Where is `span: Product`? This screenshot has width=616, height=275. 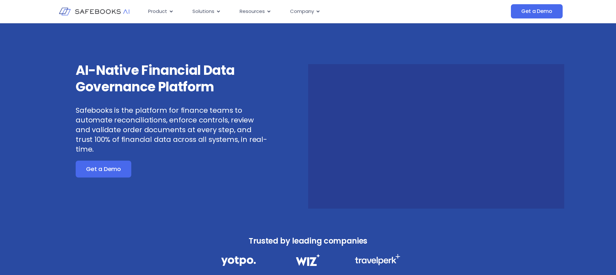 span: Product is located at coordinates (157, 11).